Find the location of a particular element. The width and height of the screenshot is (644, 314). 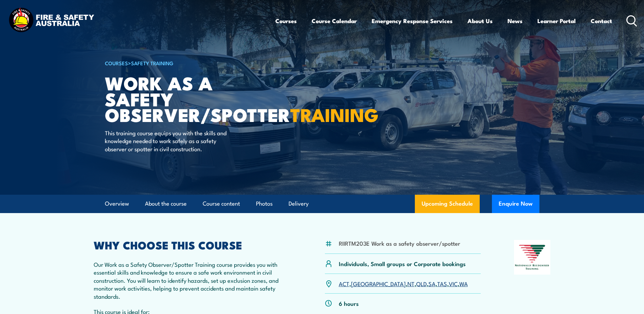

a: COURSES is located at coordinates (117, 63).